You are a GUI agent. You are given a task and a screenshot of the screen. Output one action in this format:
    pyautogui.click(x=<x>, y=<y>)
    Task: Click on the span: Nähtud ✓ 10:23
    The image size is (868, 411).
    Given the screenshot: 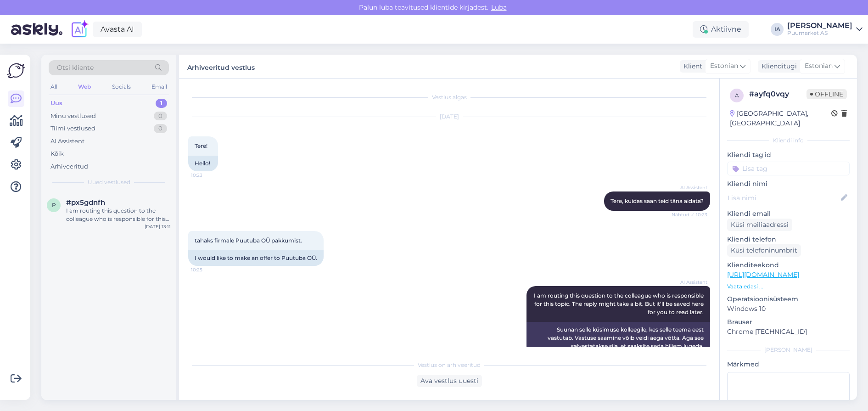 What is the action you would take?
    pyautogui.click(x=690, y=215)
    